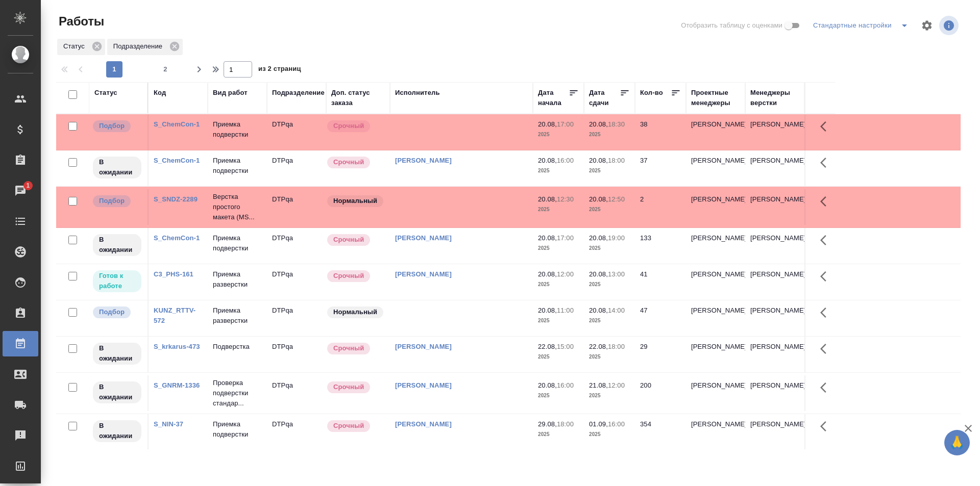  I want to click on td: 354, so click(661, 432).